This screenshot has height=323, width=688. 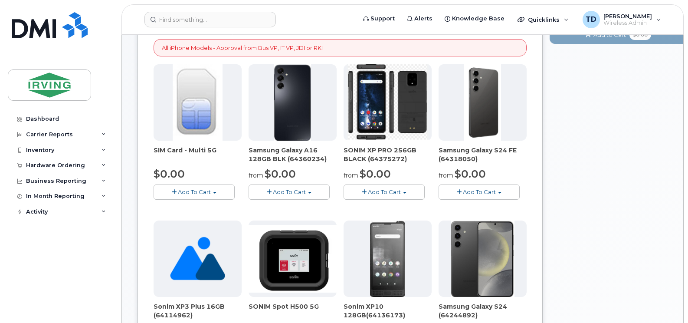 I want to click on img: A16_-_JDI.png, so click(x=292, y=102).